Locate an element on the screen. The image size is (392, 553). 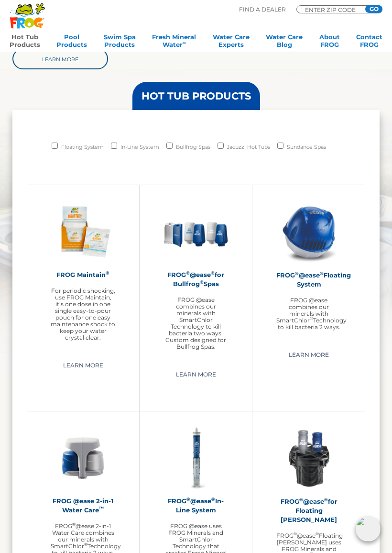
img: inline-system-300x300.png is located at coordinates (195, 458).